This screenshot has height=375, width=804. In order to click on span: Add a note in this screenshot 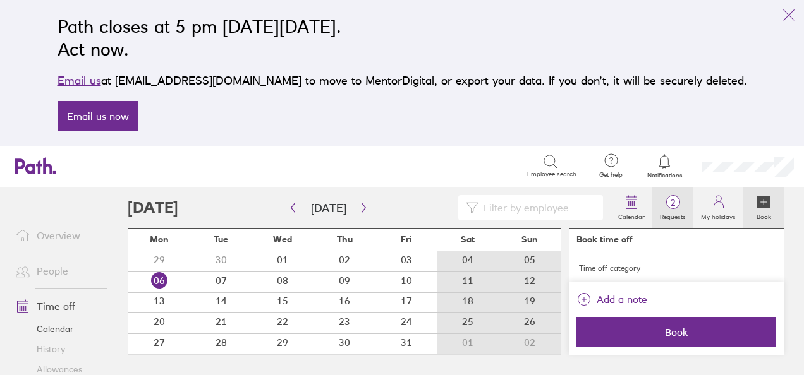, I will do `click(622, 300)`.